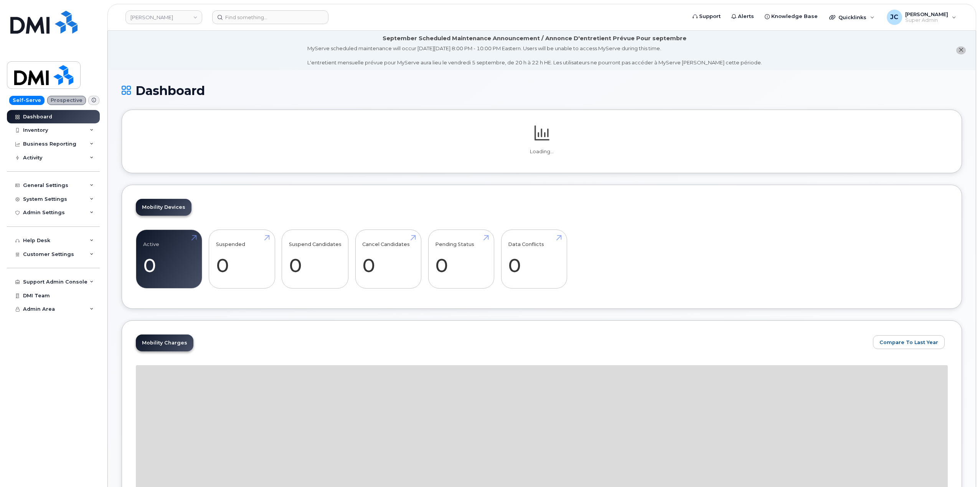 The width and height of the screenshot is (980, 487). Describe the element at coordinates (242, 259) in the screenshot. I see `a: Suspended 0` at that location.